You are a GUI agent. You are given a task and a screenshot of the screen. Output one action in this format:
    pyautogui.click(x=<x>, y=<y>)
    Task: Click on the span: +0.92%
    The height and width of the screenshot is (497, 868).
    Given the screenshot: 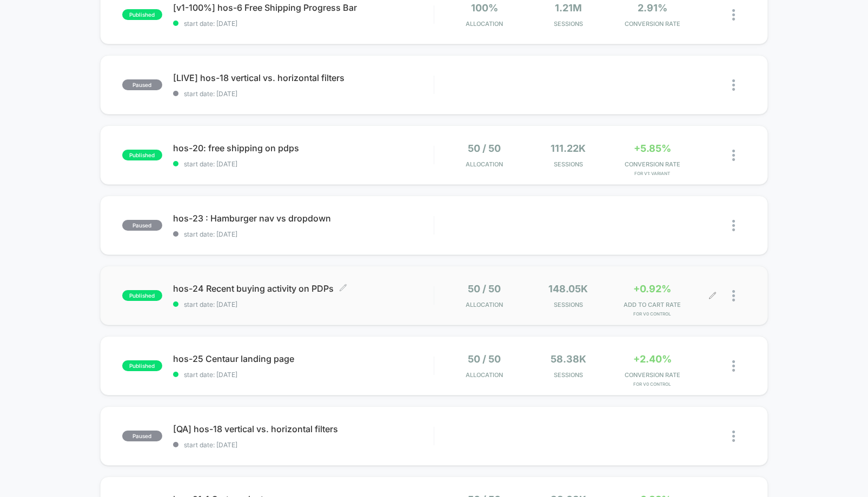 What is the action you would take?
    pyautogui.click(x=652, y=289)
    